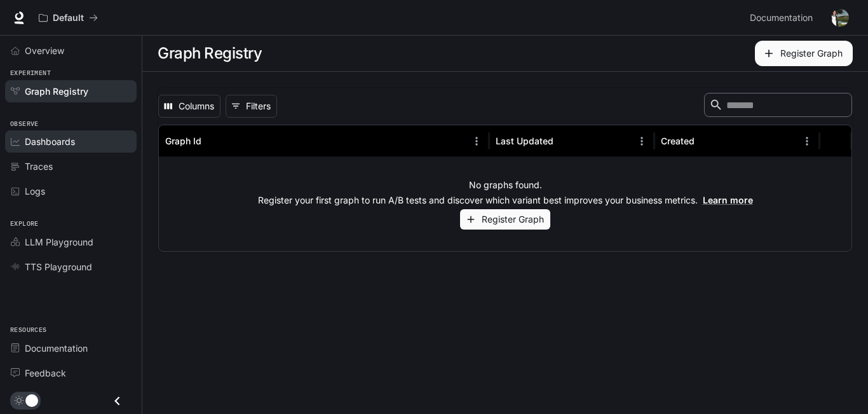 Image resolution: width=868 pixels, height=414 pixels. What do you see at coordinates (677, 141) in the screenshot?
I see `div: Created` at bounding box center [677, 141].